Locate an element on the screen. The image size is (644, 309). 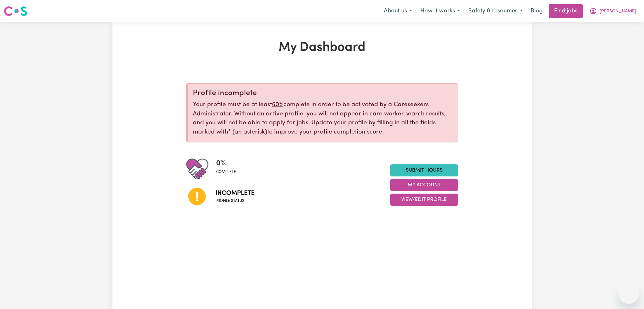
p: Your profile must be at least complete in order to be activated by a Careseekers Administrator. W... is located at coordinates (323, 118).